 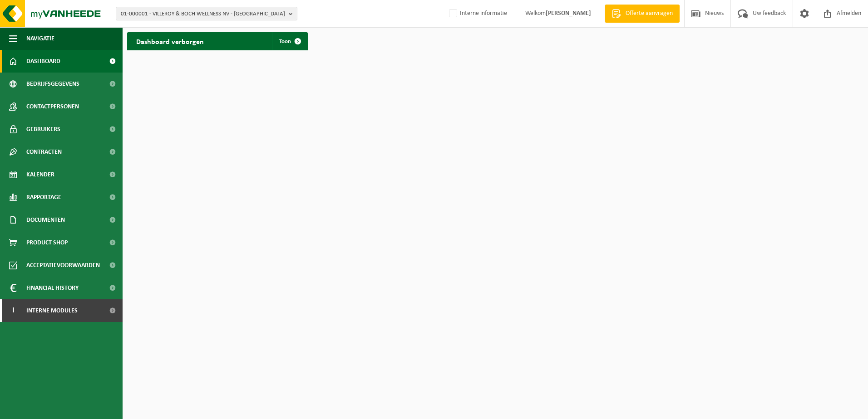 What do you see at coordinates (44, 152) in the screenshot?
I see `span: Contracten` at bounding box center [44, 152].